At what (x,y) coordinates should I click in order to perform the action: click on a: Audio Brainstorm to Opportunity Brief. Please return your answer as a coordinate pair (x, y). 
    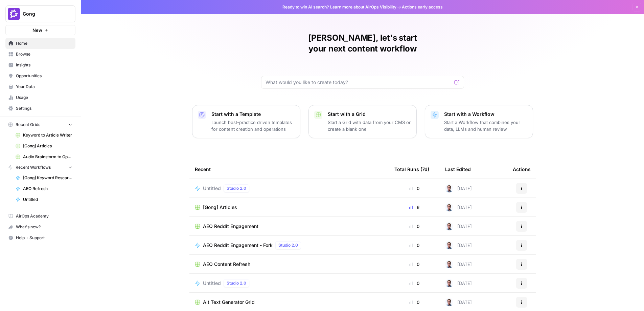
    Looking at the image, I should click on (44, 157).